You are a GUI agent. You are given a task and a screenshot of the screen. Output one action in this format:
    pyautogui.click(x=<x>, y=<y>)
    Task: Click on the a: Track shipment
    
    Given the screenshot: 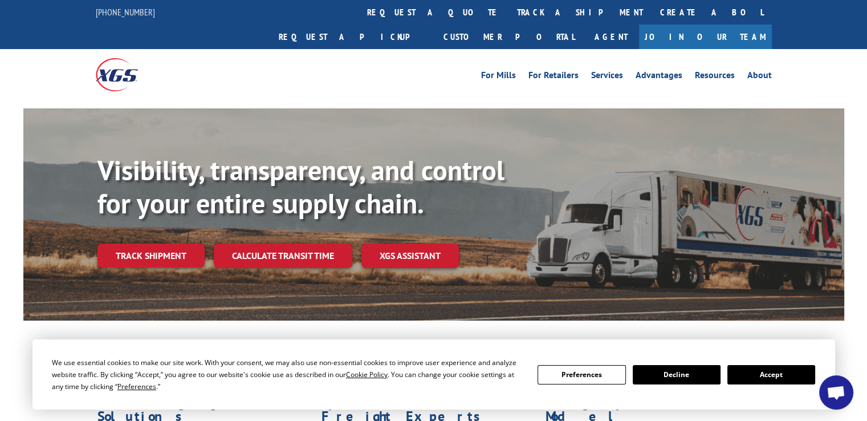 What is the action you would take?
    pyautogui.click(x=151, y=255)
    